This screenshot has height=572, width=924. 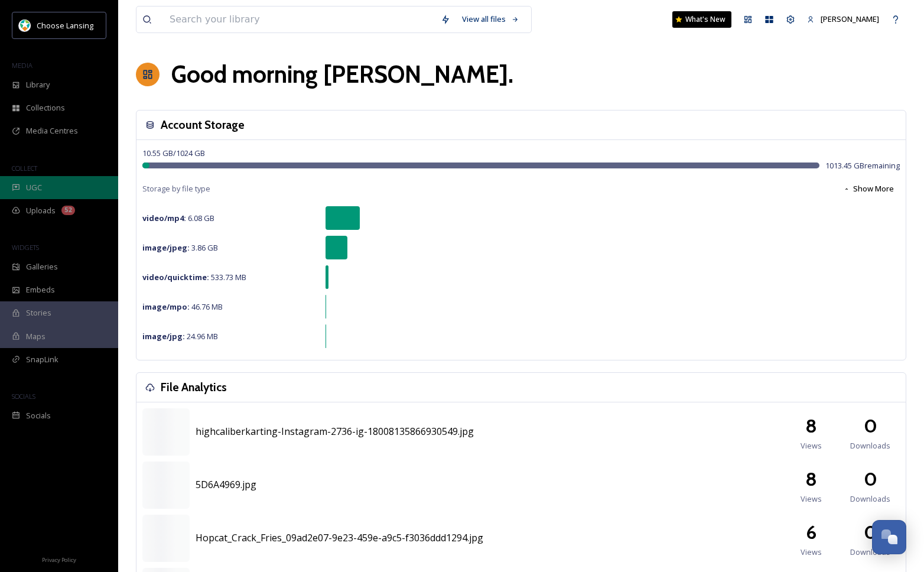 What do you see at coordinates (25, 247) in the screenshot?
I see `span: WIDGETS` at bounding box center [25, 247].